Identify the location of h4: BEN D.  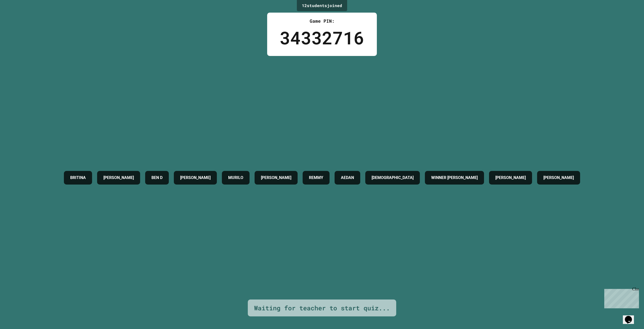
(157, 177).